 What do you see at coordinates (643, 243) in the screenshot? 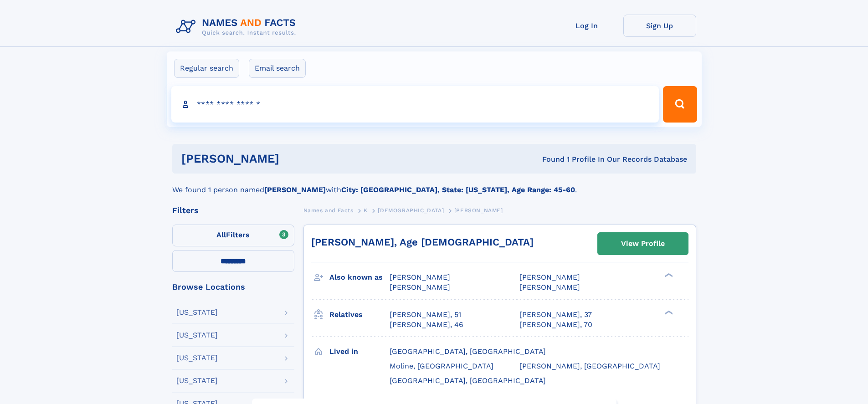
I see `a: View Profile` at bounding box center [643, 243].